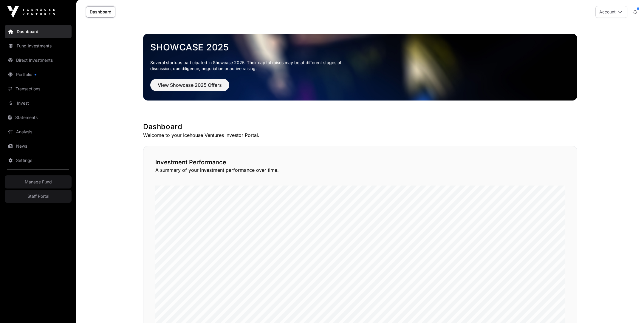 This screenshot has height=323, width=644. What do you see at coordinates (38, 75) in the screenshot?
I see `a: Portfolio` at bounding box center [38, 75].